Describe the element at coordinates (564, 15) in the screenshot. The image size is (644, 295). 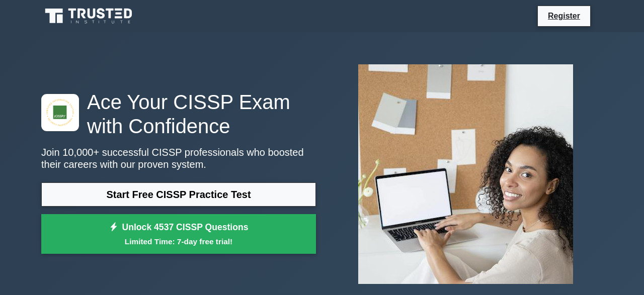
I see `a: Register` at that location.